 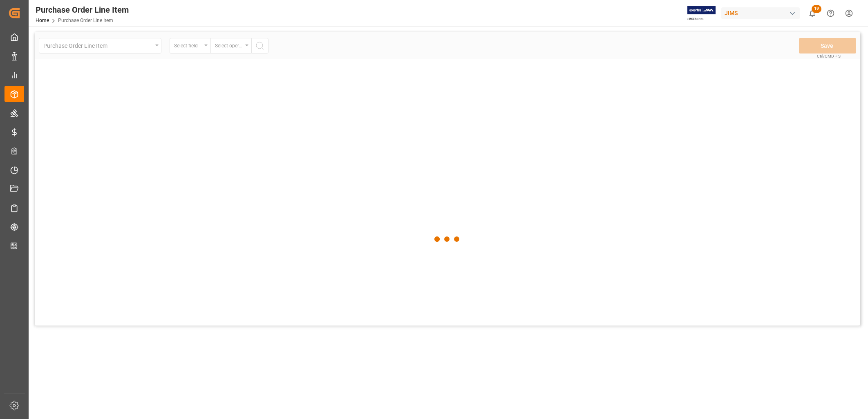 I want to click on button: JIMS, so click(x=762, y=13).